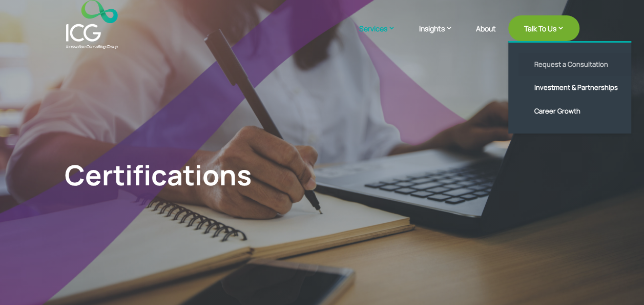  I want to click on a: Request a Consultation, so click(578, 64).